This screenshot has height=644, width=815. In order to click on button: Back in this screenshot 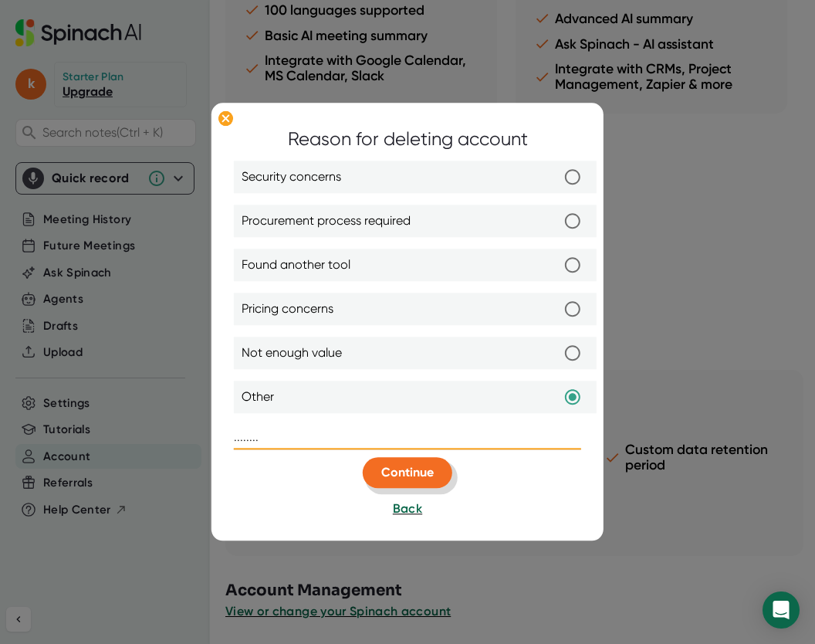, I will do `click(408, 509)`.